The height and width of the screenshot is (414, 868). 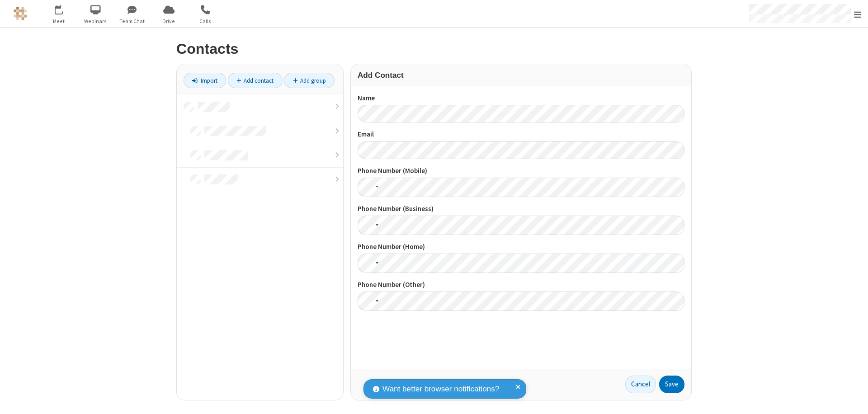 What do you see at coordinates (169, 21) in the screenshot?
I see `span: Drive` at bounding box center [169, 21].